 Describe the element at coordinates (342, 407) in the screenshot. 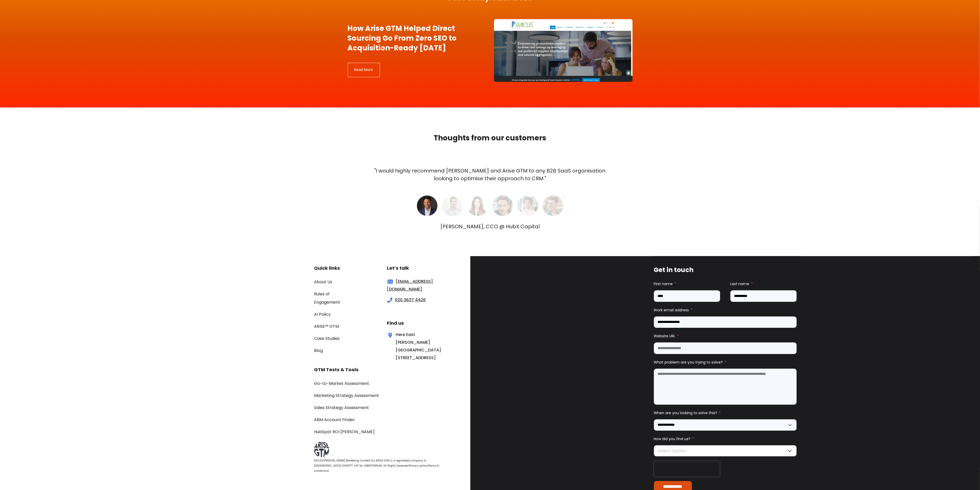

I see `a: Sales Strategy Assessment` at that location.